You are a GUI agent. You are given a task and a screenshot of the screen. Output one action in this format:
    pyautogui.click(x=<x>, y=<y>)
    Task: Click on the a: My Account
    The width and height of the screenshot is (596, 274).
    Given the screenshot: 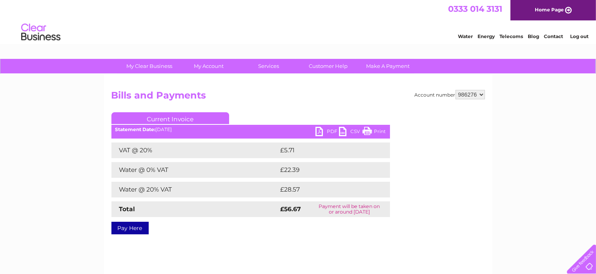 What is the action you would take?
    pyautogui.click(x=209, y=66)
    